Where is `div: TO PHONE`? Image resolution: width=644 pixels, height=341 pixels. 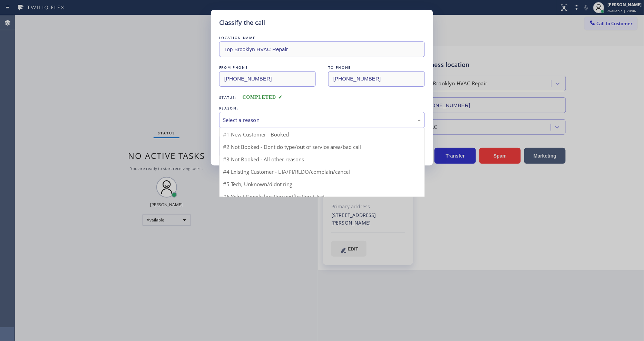
div: TO PHONE is located at coordinates (377, 68).